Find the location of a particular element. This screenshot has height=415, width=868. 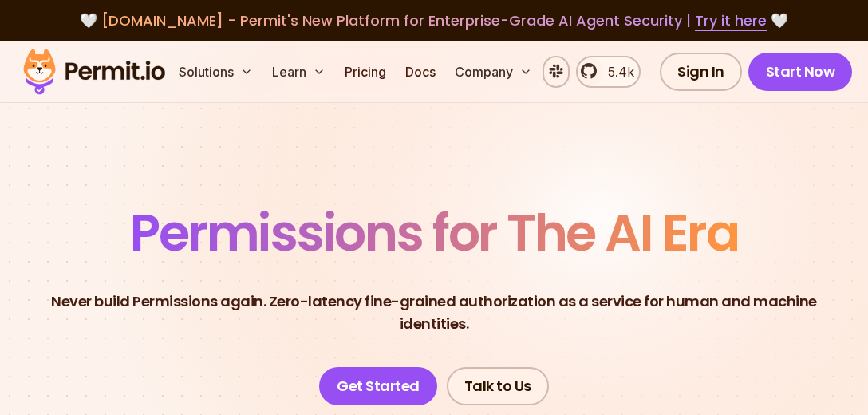

span: Permissions for The AI Era is located at coordinates (434, 232).